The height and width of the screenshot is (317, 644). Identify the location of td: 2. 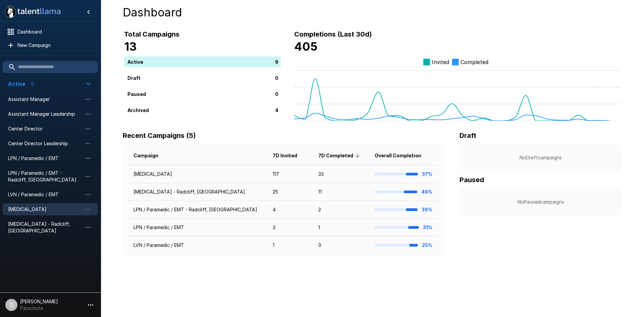
(341, 210).